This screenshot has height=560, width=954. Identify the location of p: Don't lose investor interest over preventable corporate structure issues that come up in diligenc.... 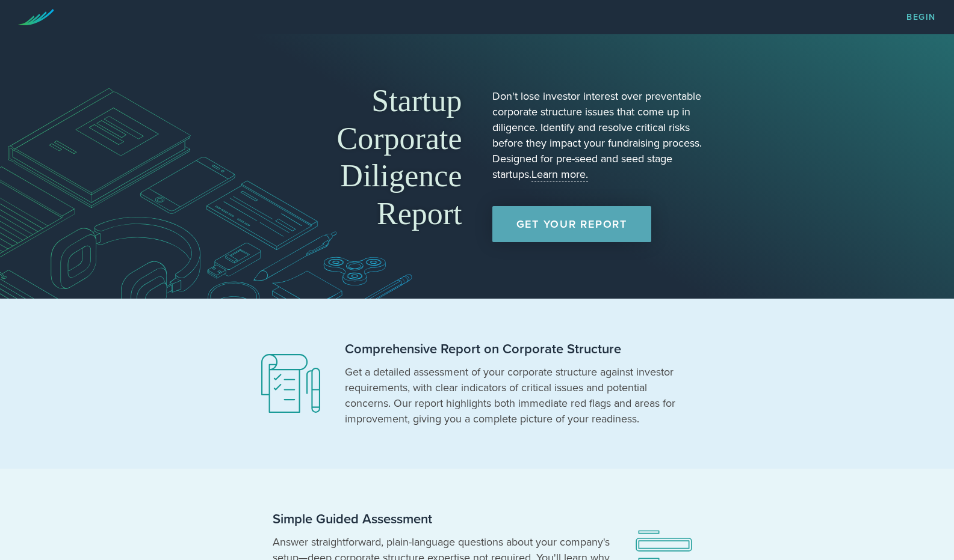
(599, 135).